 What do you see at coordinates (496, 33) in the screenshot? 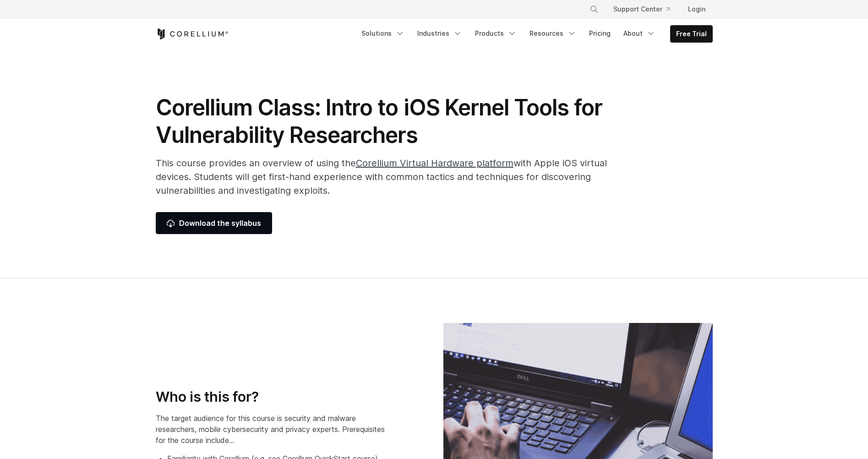
I see `a: Products` at bounding box center [496, 33].